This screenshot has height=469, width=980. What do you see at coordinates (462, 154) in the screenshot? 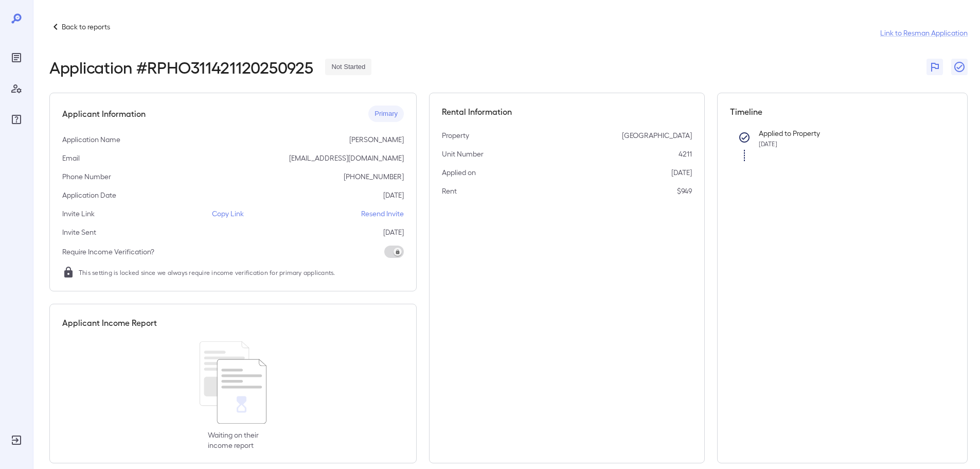
I see `p: Unit Number` at bounding box center [462, 154].